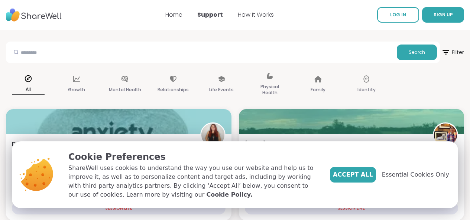 This screenshot has height=220, width=470. I want to click on p: Relationships, so click(173, 90).